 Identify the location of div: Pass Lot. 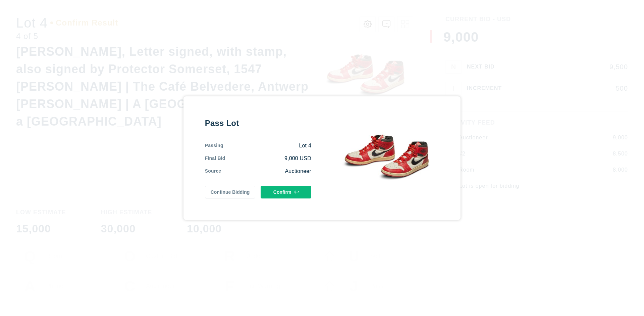
(258, 123).